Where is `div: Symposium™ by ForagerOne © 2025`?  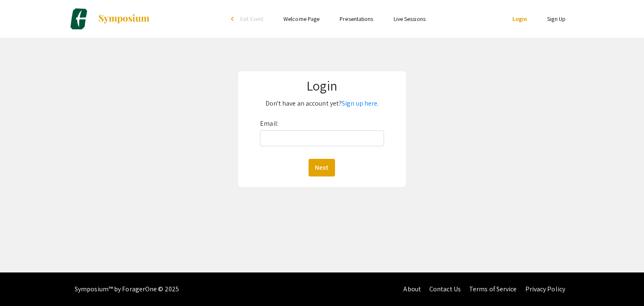 div: Symposium™ by ForagerOne © 2025 is located at coordinates (126, 289).